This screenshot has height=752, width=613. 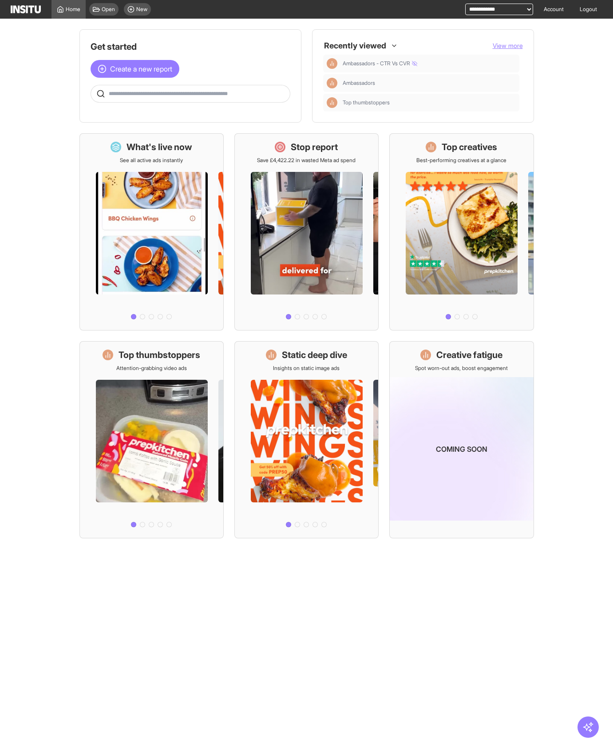 What do you see at coordinates (26, 9) in the screenshot?
I see `img: Logo` at bounding box center [26, 9].